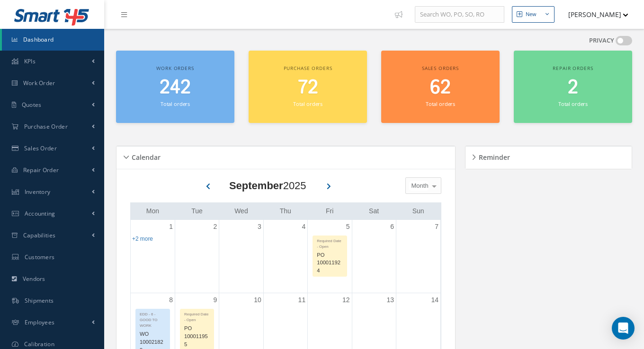 The width and height of the screenshot is (644, 349). Describe the element at coordinates (153, 257) in the screenshot. I see `td: September 1, 2025` at that location.